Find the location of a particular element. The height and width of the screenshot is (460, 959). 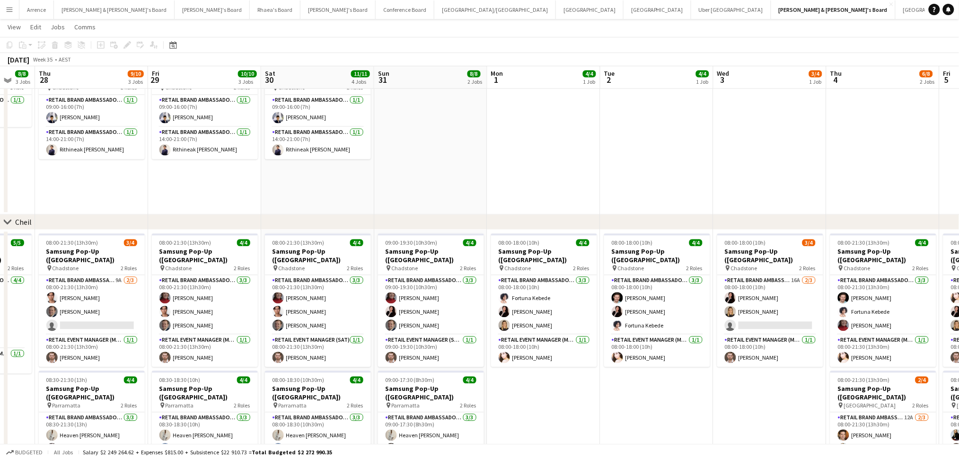

span: Week 35 is located at coordinates (43, 59).